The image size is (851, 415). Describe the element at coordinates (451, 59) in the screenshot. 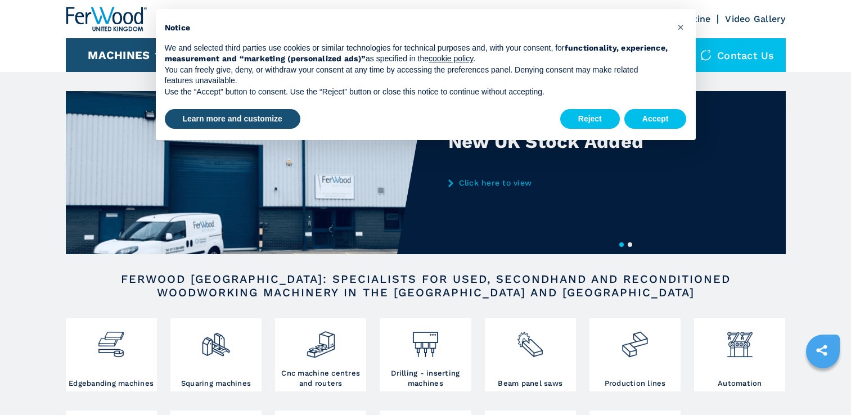

I see `a: cookie policy` at that location.